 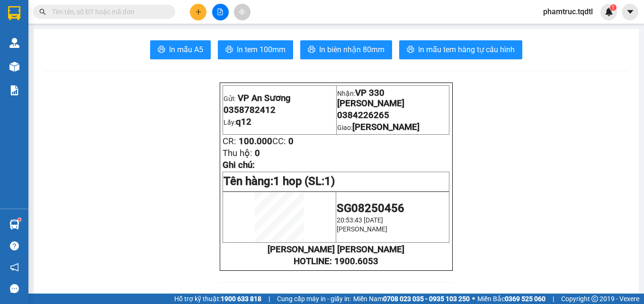 I want to click on img: solution-icon, so click(x=14, y=90).